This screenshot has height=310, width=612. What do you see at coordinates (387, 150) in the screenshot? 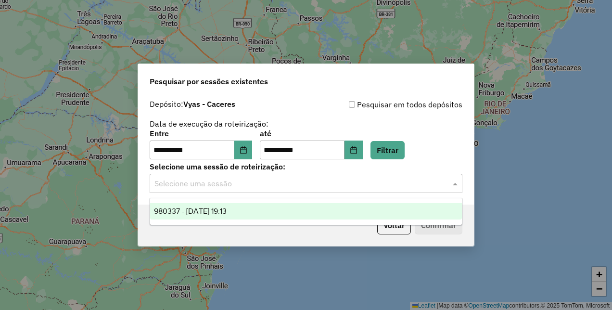
I see `button: Filtrar` at bounding box center [387, 150].